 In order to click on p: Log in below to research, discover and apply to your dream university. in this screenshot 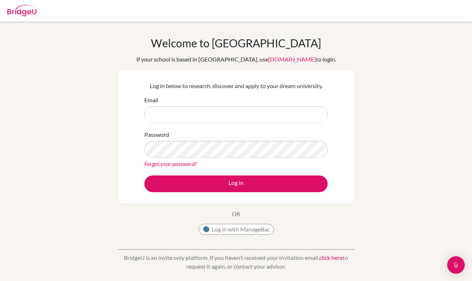, I will do `click(236, 86)`.